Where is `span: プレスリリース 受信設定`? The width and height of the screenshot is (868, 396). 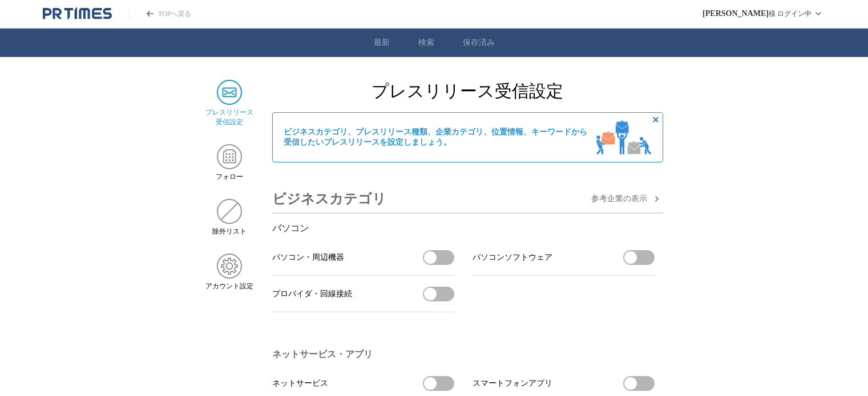
span: プレスリリース 受信設定 is located at coordinates (229, 117).